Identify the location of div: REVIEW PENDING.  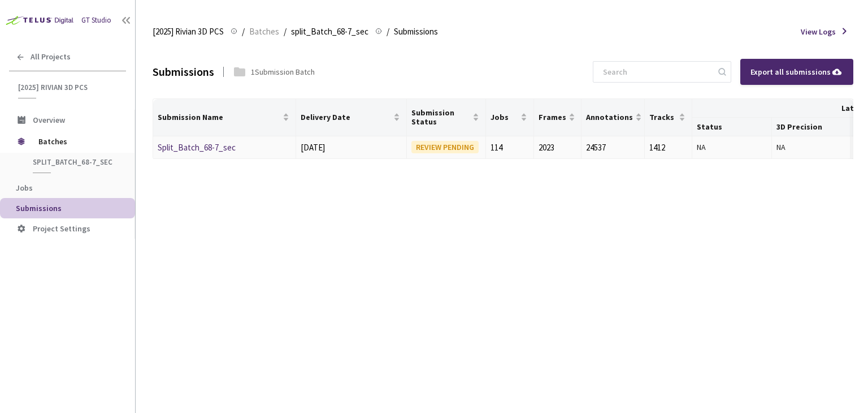
(444, 147).